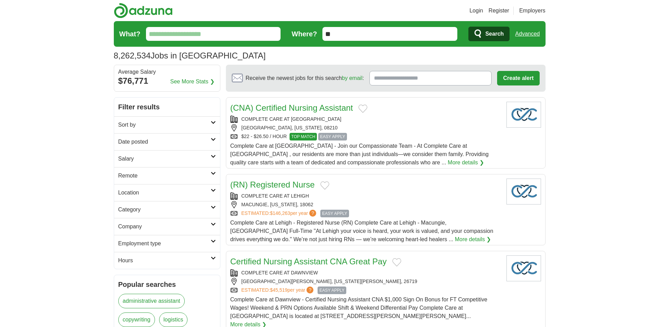 The image size is (659, 327). What do you see at coordinates (366, 273) in the screenshot?
I see `div: COMPLETE CARE AT DAWNVIEW` at bounding box center [366, 273].